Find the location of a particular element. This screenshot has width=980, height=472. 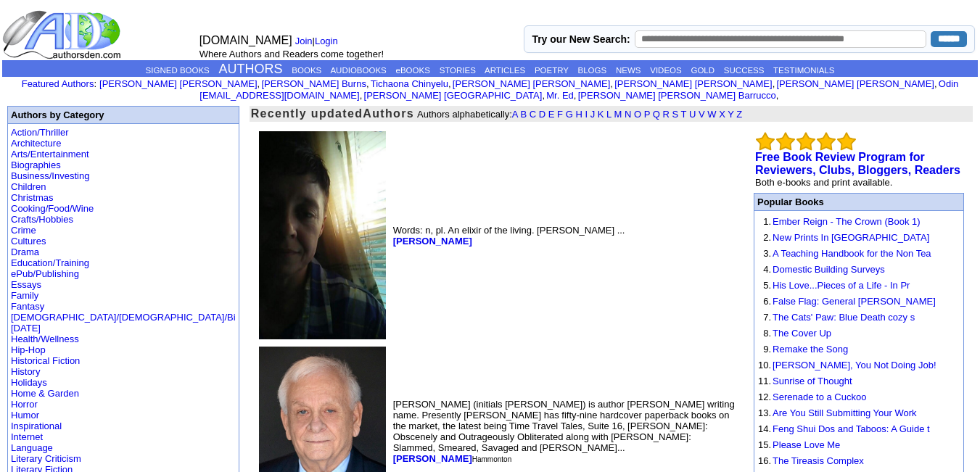

a: N is located at coordinates (628, 114).